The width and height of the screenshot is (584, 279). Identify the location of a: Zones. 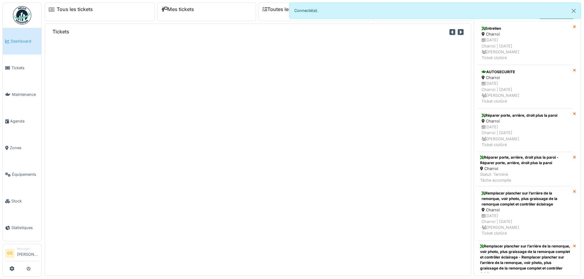
(22, 148).